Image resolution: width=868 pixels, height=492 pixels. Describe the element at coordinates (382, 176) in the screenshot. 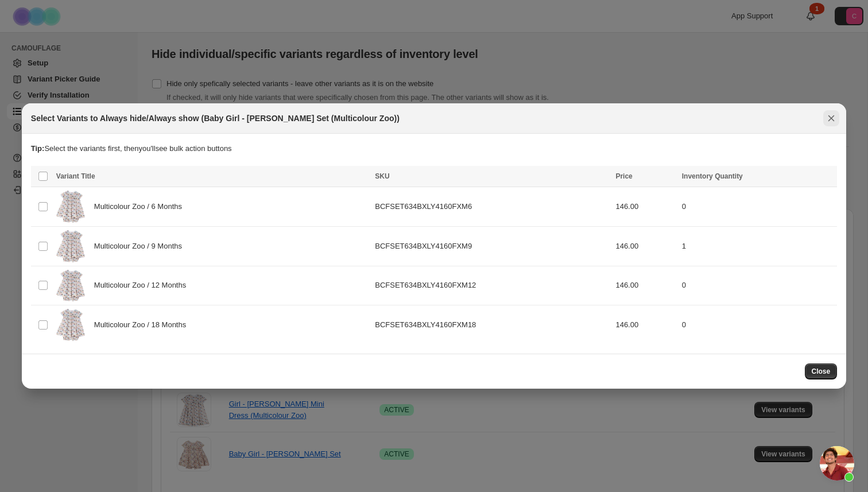

I see `span: SKU` at that location.